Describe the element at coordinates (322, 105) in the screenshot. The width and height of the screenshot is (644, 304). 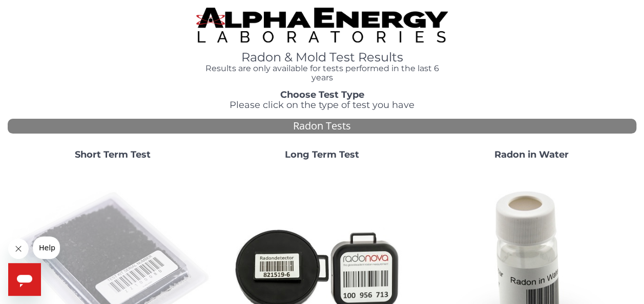
I see `span: Please click on the type of test you have` at that location.